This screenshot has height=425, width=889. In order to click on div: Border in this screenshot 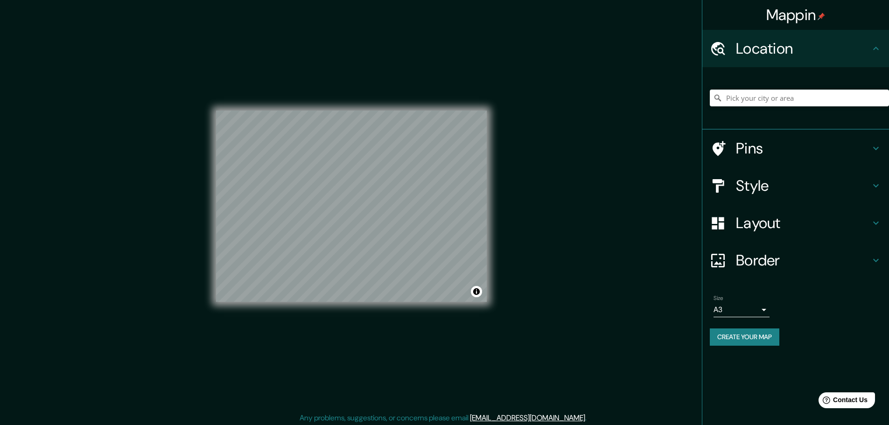, I will do `click(795, 260)`.